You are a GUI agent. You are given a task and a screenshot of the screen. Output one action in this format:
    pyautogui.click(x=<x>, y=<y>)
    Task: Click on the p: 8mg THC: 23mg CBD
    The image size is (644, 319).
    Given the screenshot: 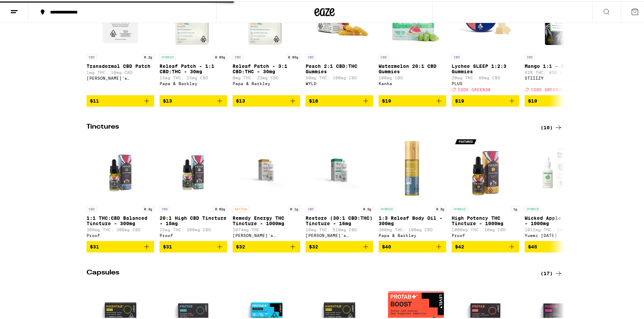 What is the action you would take?
    pyautogui.click(x=266, y=77)
    